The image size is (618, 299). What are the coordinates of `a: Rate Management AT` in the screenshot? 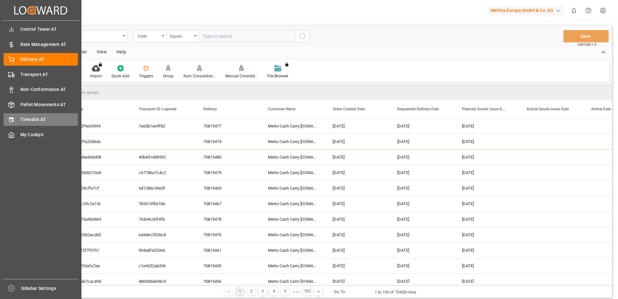 It's located at (41, 44).